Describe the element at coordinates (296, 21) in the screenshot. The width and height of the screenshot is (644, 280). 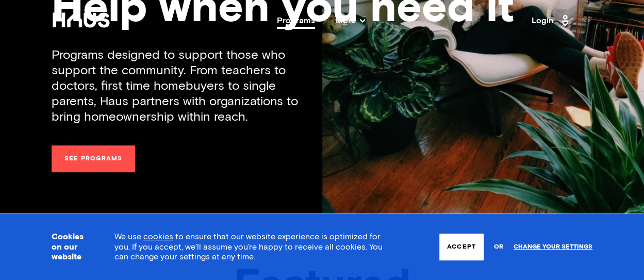
I see `div: Programs` at that location.